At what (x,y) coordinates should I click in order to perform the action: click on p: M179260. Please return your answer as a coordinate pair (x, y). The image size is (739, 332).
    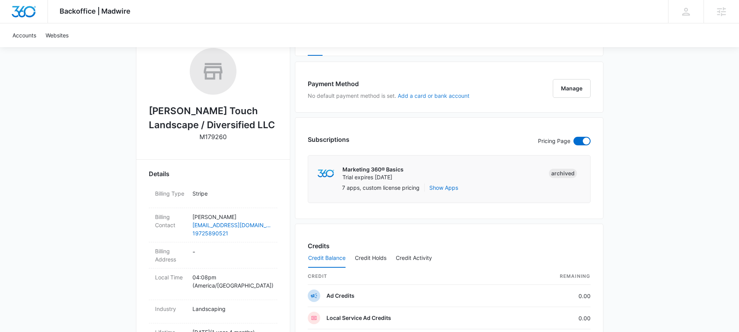
    Looking at the image, I should click on (213, 137).